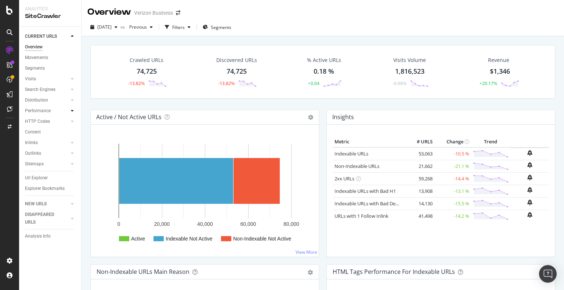 The height and width of the screenshot is (290, 564). Describe the element at coordinates (47, 100) in the screenshot. I see `a: Distribution` at that location.